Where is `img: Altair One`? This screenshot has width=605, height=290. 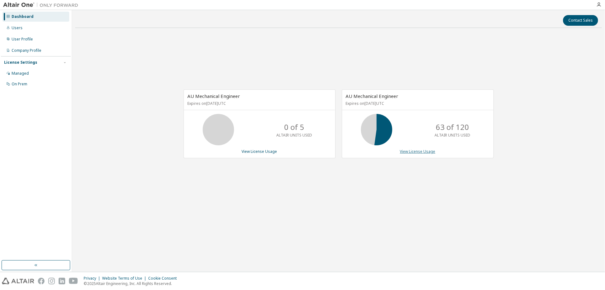
img: Altair One is located at coordinates (42, 5).